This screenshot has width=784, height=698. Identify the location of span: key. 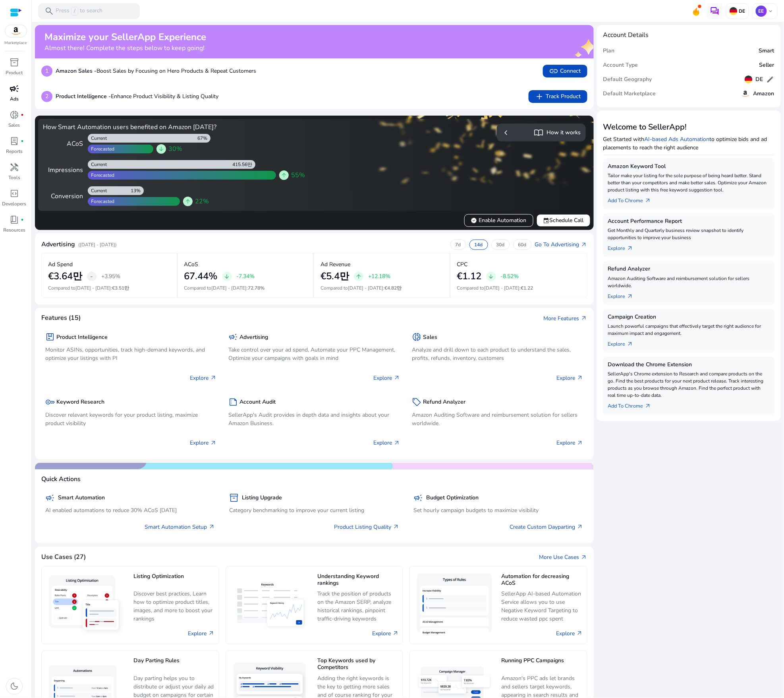
(50, 402).